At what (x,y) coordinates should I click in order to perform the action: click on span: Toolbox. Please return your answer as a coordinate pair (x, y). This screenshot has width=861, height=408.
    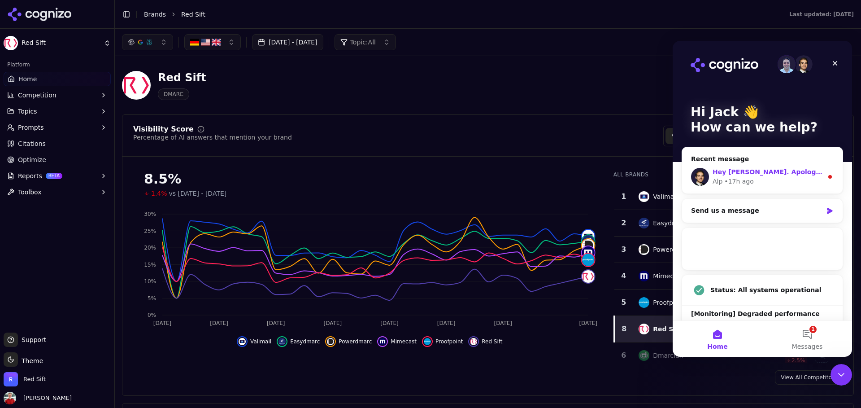
    Looking at the image, I should click on (30, 192).